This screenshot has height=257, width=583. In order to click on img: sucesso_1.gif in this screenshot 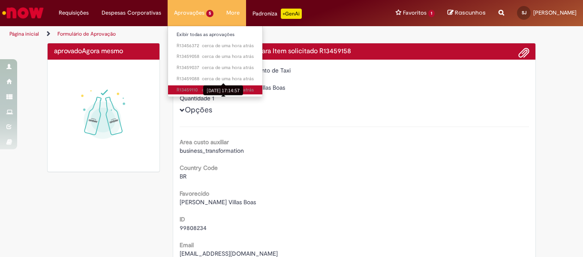, I will do `click(103, 115)`.